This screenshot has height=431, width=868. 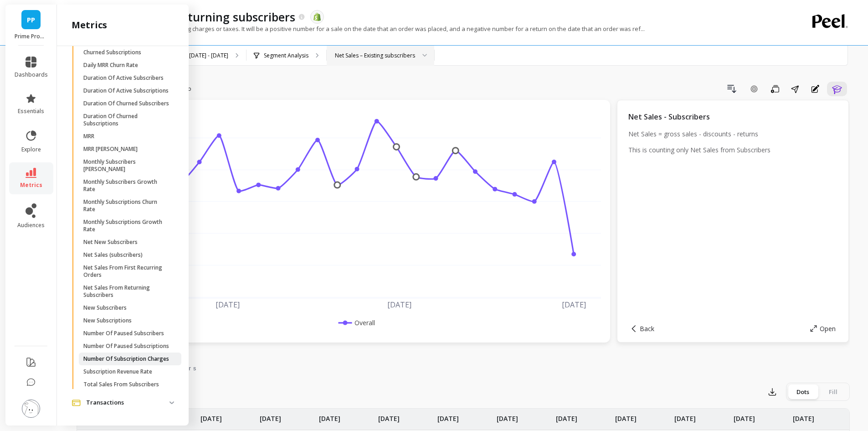 I want to click on div: Dots, so click(x=803, y=391).